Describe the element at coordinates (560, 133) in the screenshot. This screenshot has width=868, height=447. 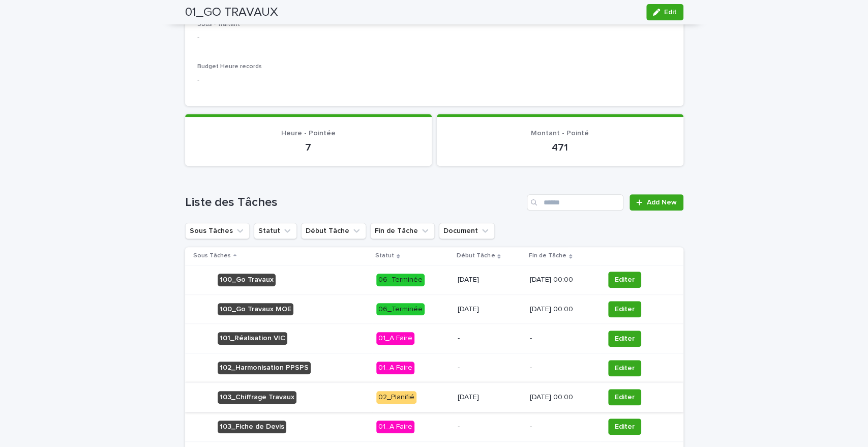
I see `span: Montant - Pointé` at that location.